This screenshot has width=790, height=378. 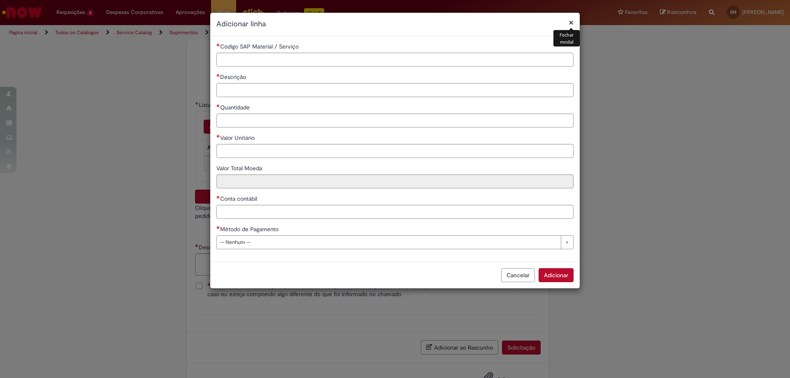 What do you see at coordinates (234, 77) in the screenshot?
I see `span: Descrição` at bounding box center [234, 77].